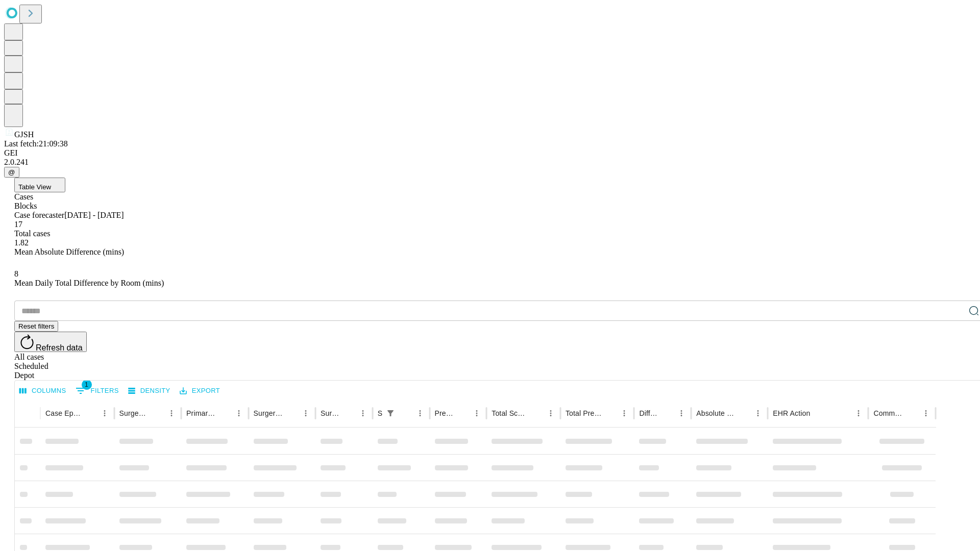  I want to click on span: Refresh data, so click(59, 348).